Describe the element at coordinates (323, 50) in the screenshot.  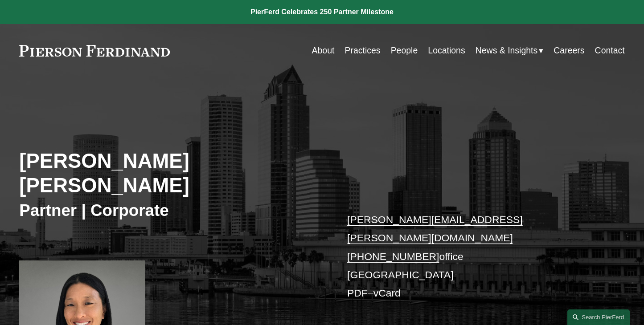
I see `a: About` at that location.